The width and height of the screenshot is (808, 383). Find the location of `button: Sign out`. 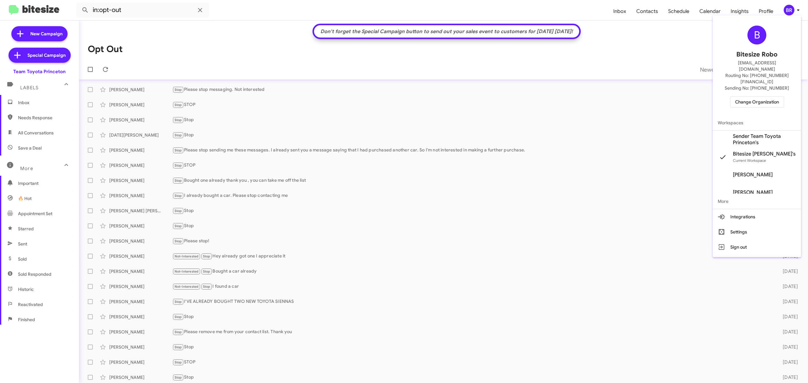

button: Sign out is located at coordinates (757, 247).